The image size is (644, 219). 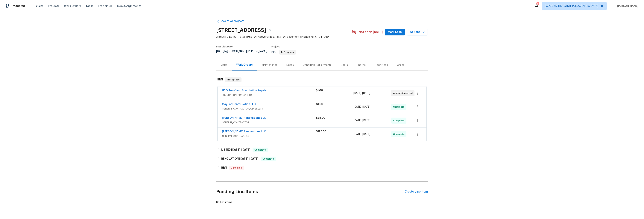 I want to click on h6: LISTED, so click(x=236, y=150).